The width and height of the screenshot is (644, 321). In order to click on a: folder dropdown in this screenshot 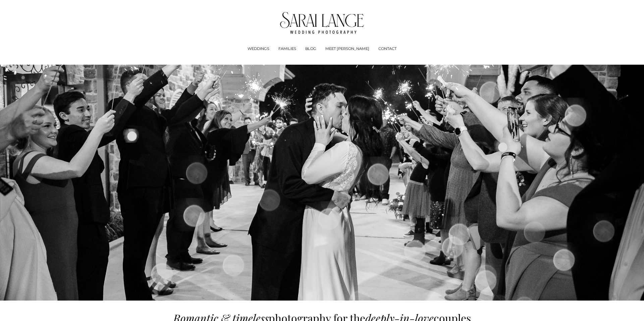, I will do `click(258, 49)`.